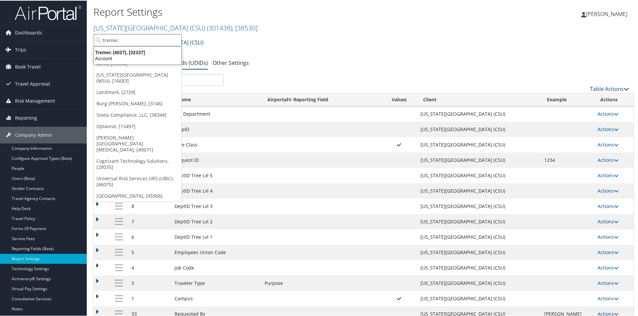 This screenshot has width=638, height=316. I want to click on a: Sovos Compliance, LLC, [38344], so click(138, 114).